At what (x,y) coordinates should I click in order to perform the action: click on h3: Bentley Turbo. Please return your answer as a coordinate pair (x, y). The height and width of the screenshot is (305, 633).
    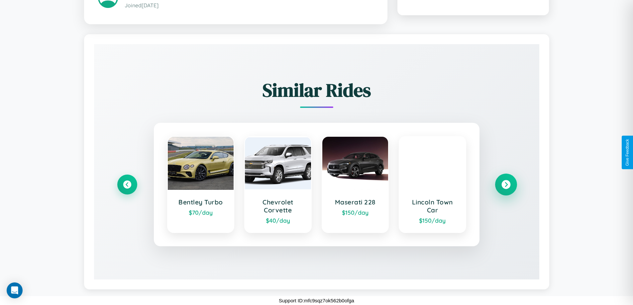
    Looking at the image, I should click on (201, 202).